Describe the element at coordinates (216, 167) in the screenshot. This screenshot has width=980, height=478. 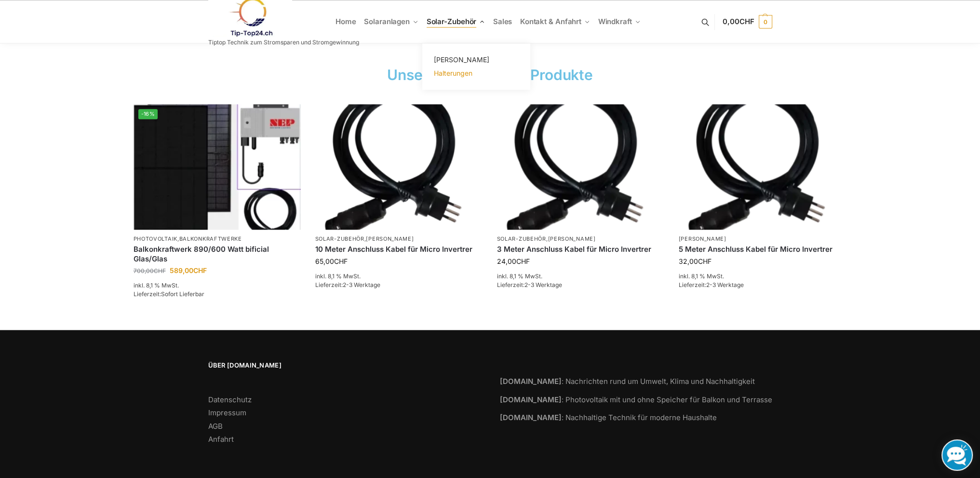
I see `a: -16%Bificiales Hochleistungsmodul` at that location.